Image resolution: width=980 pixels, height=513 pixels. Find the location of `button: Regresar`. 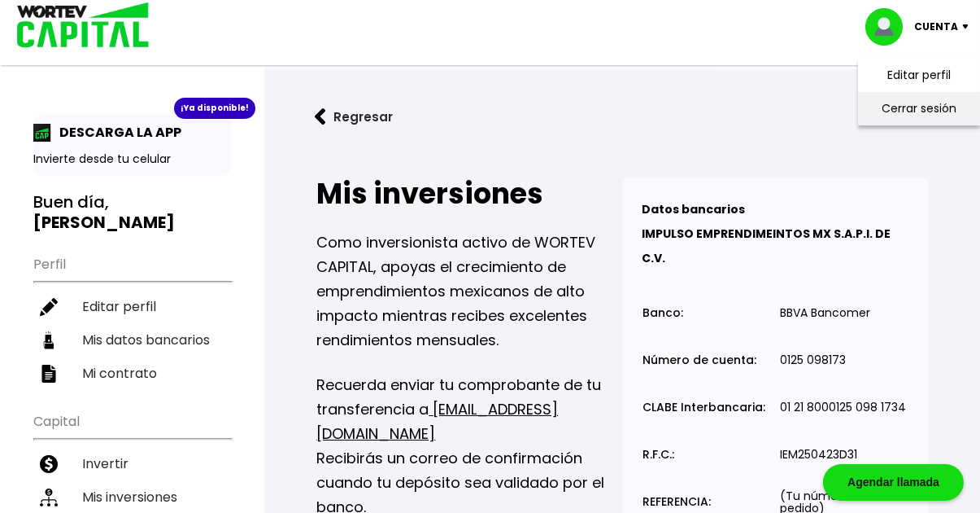

button: Regresar is located at coordinates (354, 116).